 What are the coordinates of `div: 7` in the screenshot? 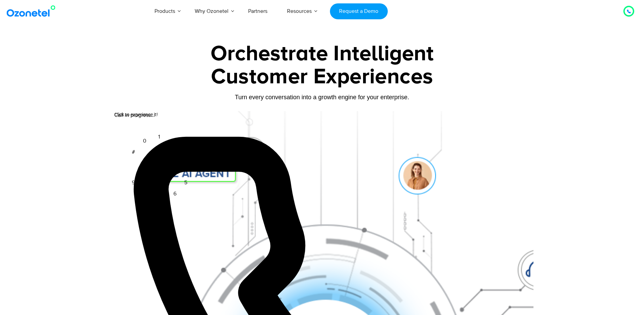 It's located at (160, 198).